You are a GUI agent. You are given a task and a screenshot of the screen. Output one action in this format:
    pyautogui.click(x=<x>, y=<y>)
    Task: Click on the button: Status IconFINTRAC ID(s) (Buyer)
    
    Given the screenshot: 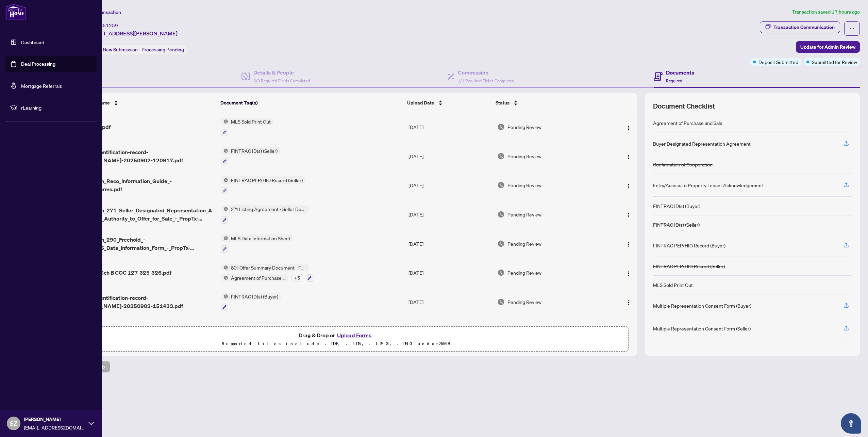 What is the action you would take?
    pyautogui.click(x=251, y=302)
    